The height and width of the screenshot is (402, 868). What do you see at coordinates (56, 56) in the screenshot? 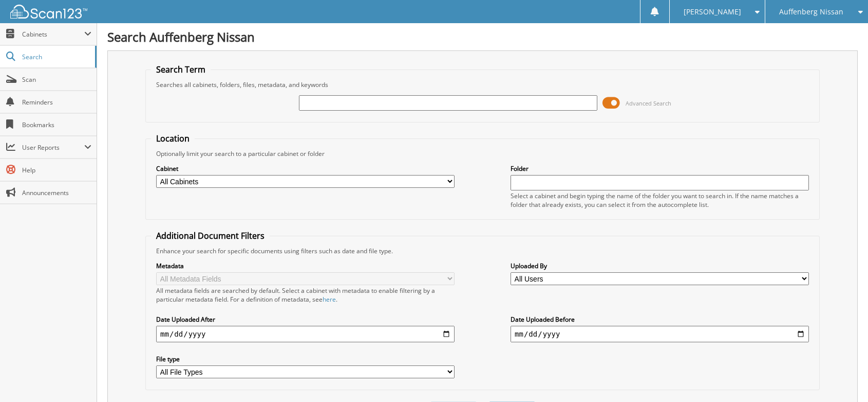
I see `span: Search` at bounding box center [56, 56].